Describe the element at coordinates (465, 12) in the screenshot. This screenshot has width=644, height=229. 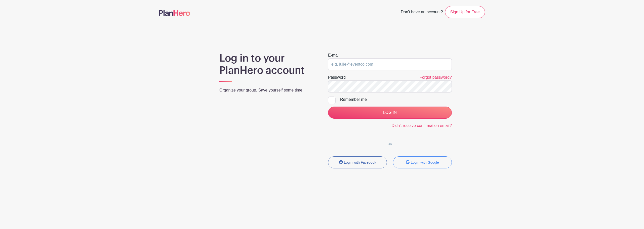
I see `a: Sign Up for Free` at that location.